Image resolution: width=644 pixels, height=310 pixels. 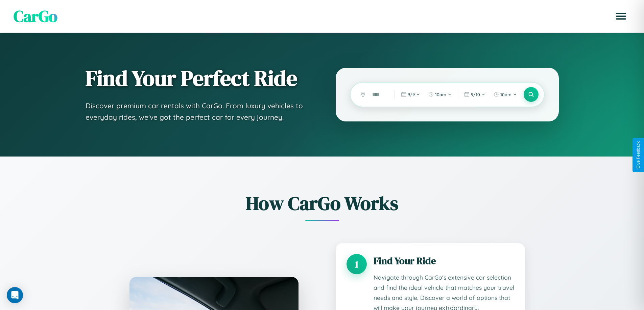 I want to click on div: Give Feedback, so click(x=639, y=155).